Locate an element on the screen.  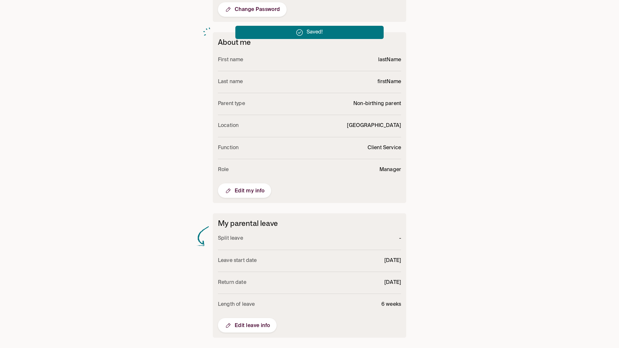
p: Manager is located at coordinates (390, 170).